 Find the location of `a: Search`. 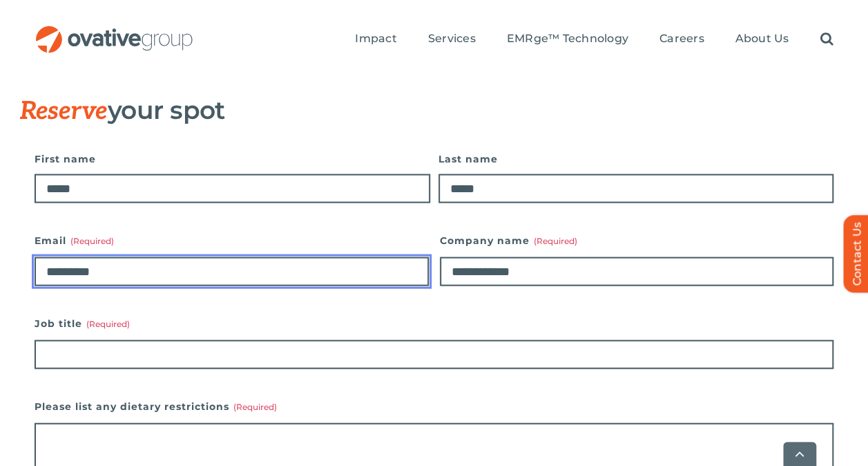

a: Search is located at coordinates (826, 39).